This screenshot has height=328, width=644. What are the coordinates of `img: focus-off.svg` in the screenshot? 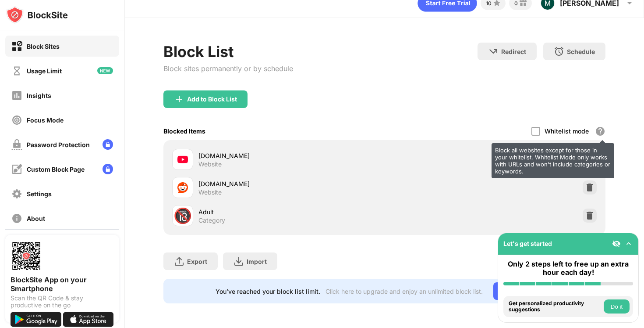 It's located at (17, 120).